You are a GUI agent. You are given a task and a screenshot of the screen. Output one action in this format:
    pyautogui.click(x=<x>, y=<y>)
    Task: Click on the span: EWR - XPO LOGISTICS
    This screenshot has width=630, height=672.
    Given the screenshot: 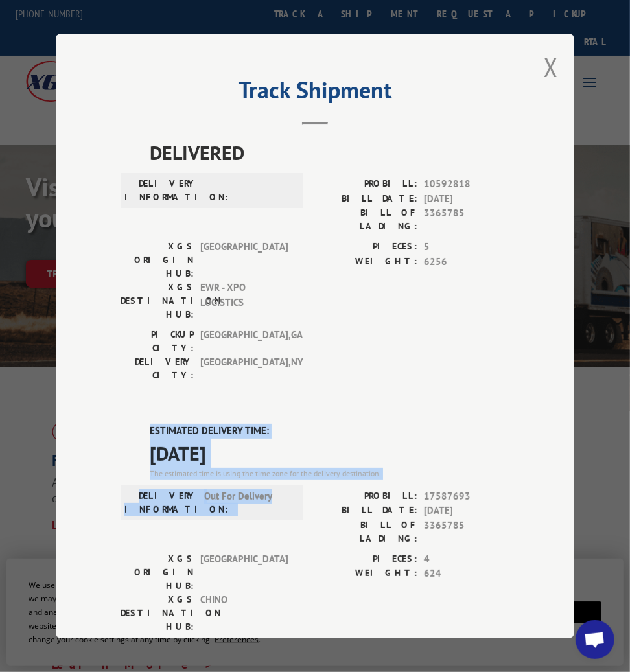 What is the action you would take?
    pyautogui.click(x=244, y=301)
    